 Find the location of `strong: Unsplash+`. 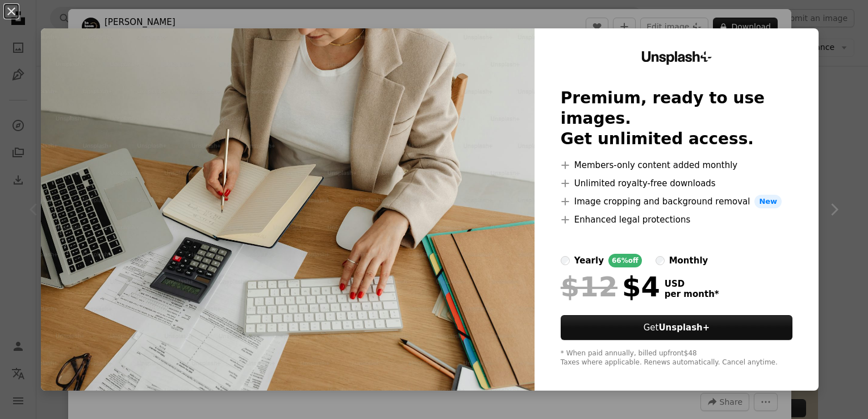

strong: Unsplash+ is located at coordinates (684, 327).